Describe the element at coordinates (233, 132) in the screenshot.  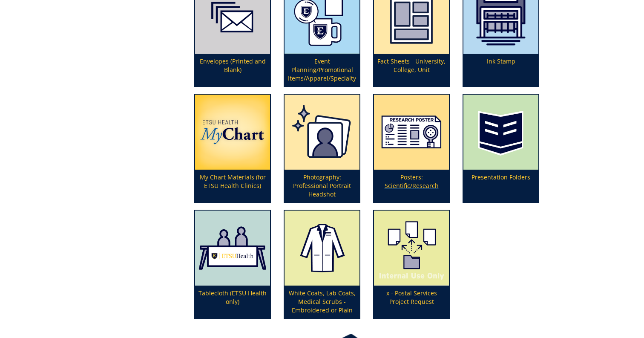
I see `img: mychart-67fe6a1724bc26.04447173.png` at that location.